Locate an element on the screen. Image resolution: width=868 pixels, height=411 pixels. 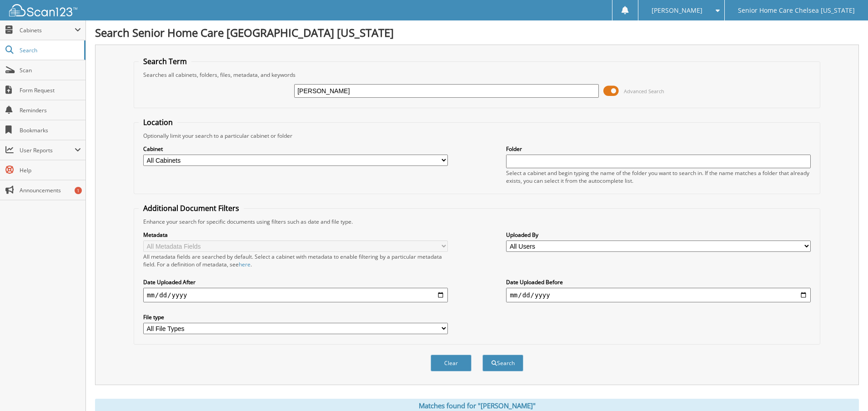
div: Optionally limit your search to a particular cabinet or folder is located at coordinates (477, 136).